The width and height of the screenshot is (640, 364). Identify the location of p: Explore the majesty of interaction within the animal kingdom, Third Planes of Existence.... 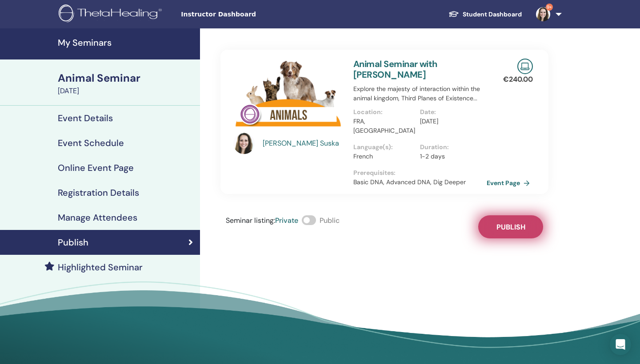
(420, 94).